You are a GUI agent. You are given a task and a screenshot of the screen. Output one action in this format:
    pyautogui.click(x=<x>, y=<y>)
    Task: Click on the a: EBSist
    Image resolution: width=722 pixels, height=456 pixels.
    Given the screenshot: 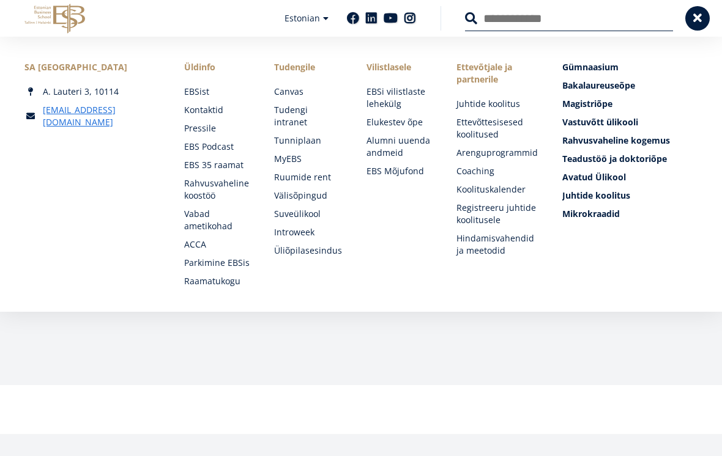 What is the action you would take?
    pyautogui.click(x=216, y=92)
    